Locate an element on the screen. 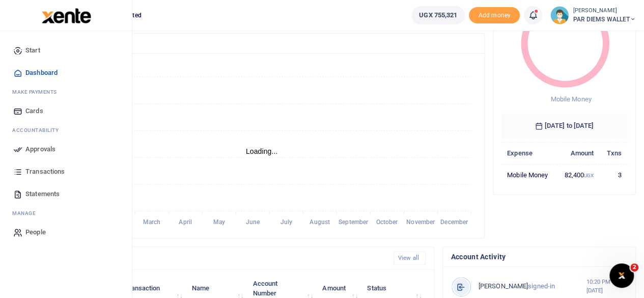 This screenshot has width=644, height=298. span: Start is located at coordinates (33, 50).